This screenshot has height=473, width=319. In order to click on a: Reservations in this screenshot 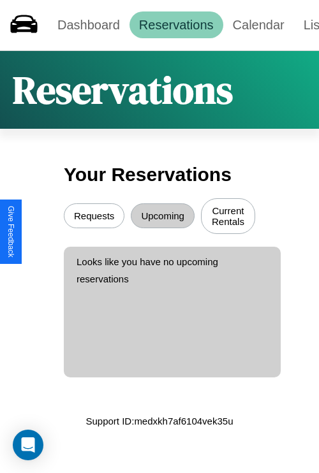, I will do `click(176, 25)`.